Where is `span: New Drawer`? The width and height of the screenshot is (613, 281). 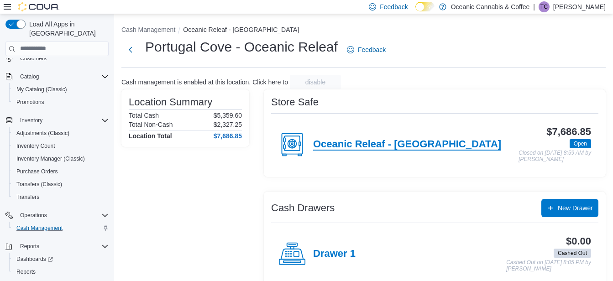
span: New Drawer is located at coordinates (575, 208).